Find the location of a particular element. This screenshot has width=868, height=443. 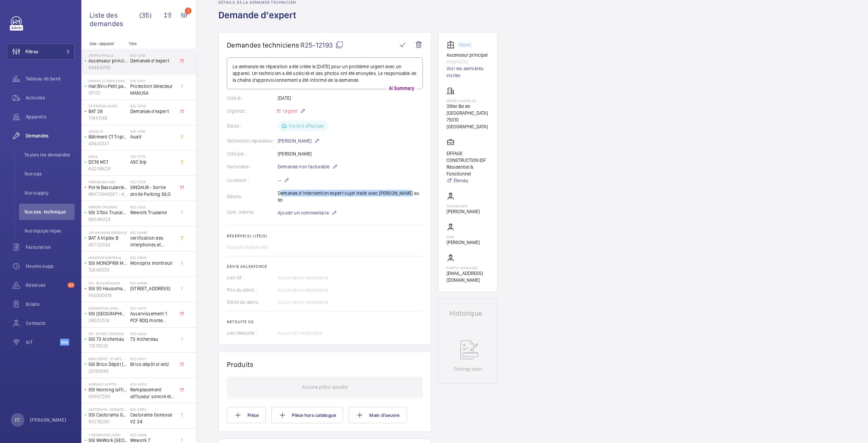

span: R25-12193 is located at coordinates (322, 45).